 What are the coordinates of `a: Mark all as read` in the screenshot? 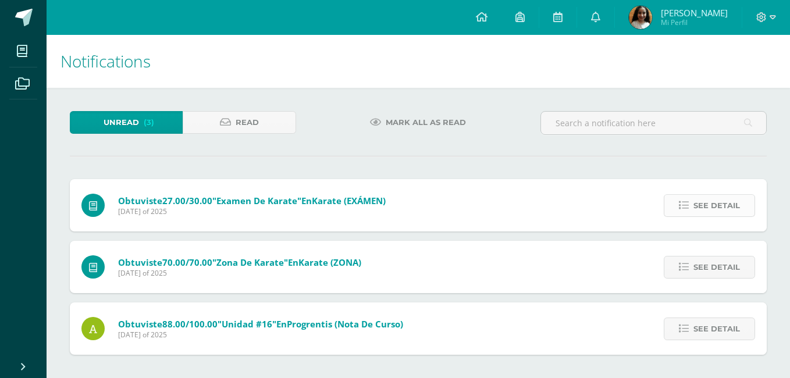 It's located at (418, 122).